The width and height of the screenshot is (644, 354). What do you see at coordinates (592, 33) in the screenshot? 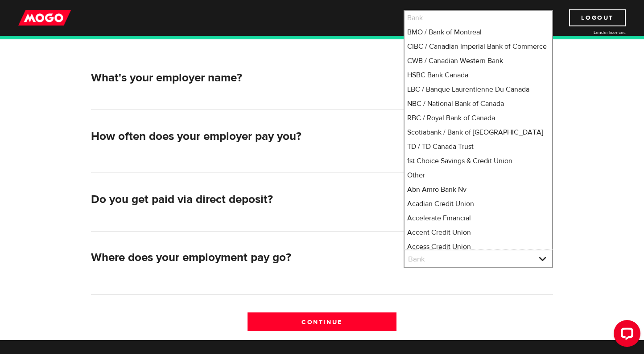
I see `a: Lender licences` at bounding box center [592, 33].